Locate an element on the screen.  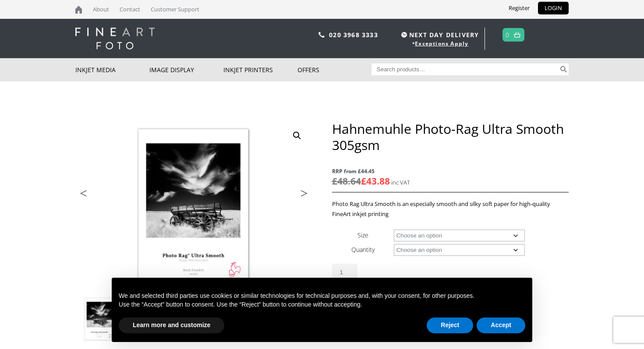
a: LOGIN is located at coordinates (553, 8).